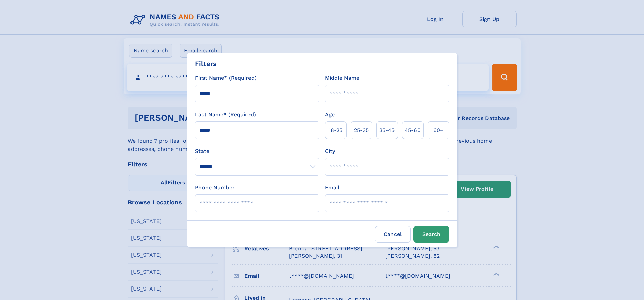 This screenshot has height=300, width=644. I want to click on span: 45‑60, so click(413, 130).